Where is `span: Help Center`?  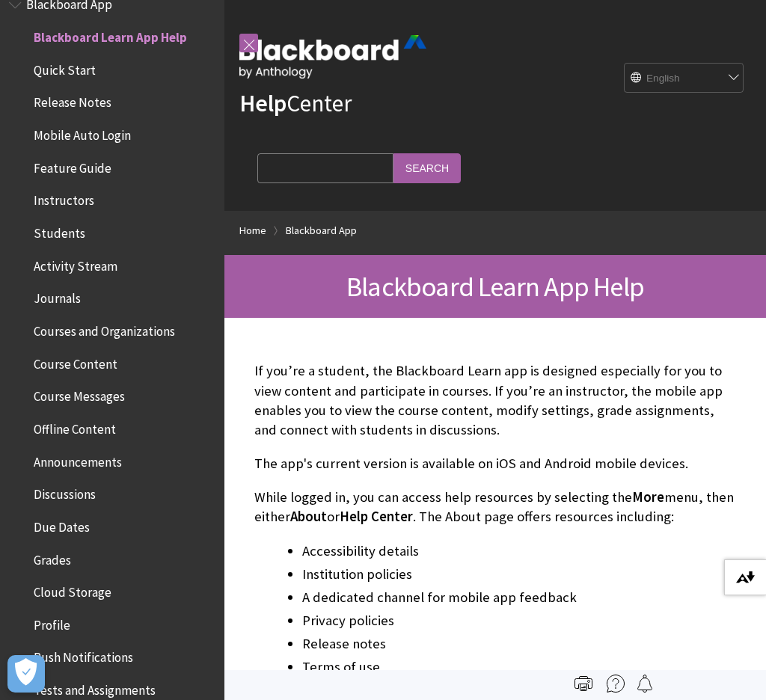
span: Help Center is located at coordinates (376, 516).